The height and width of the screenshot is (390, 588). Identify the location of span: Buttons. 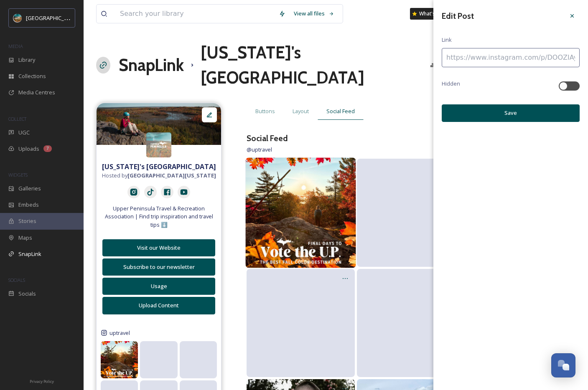
(265, 111).